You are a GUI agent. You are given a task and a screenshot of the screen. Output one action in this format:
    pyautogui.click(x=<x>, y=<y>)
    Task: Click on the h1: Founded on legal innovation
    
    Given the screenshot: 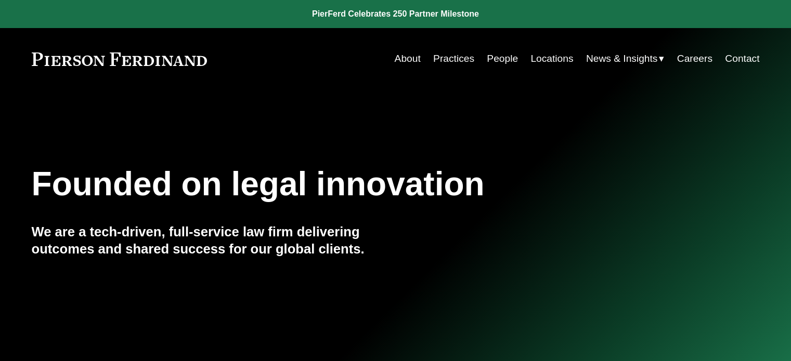 What is the action you would take?
    pyautogui.click(x=335, y=184)
    